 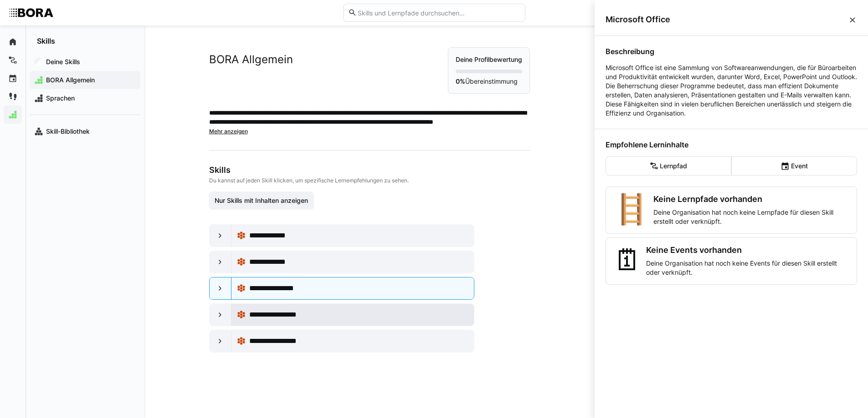 I want to click on eds-button-option: Lernpfad, so click(x=668, y=166).